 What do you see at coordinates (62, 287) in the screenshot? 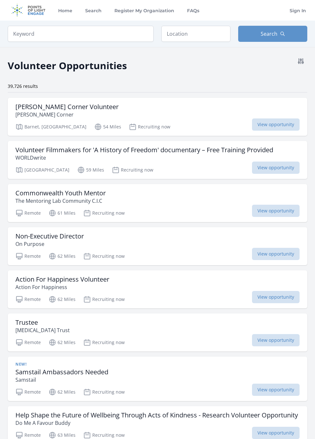
I see `p: Action For Happiness` at bounding box center [62, 287].